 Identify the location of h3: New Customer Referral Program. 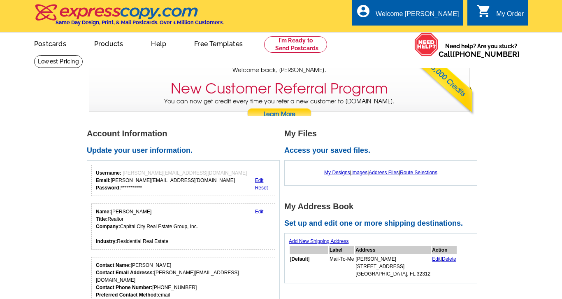
(279, 88).